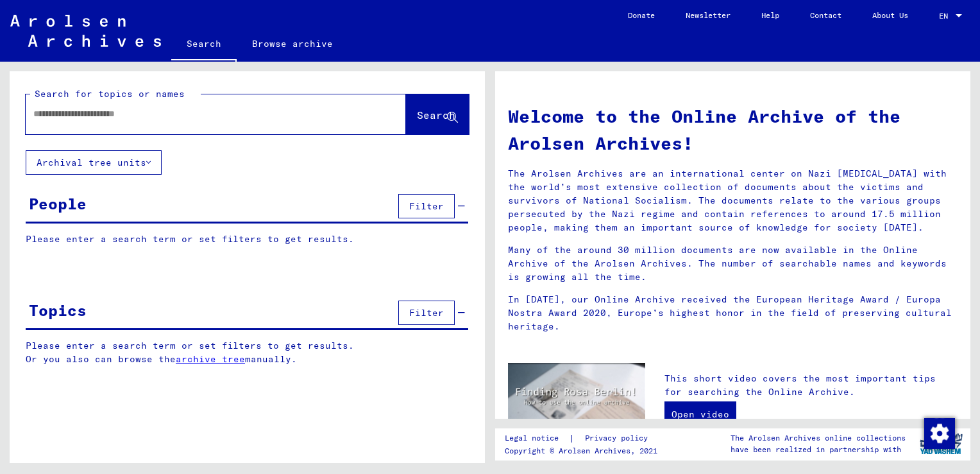 This screenshot has height=474, width=980. Describe the element at coordinates (58, 310) in the screenshot. I see `div: Topics` at that location.